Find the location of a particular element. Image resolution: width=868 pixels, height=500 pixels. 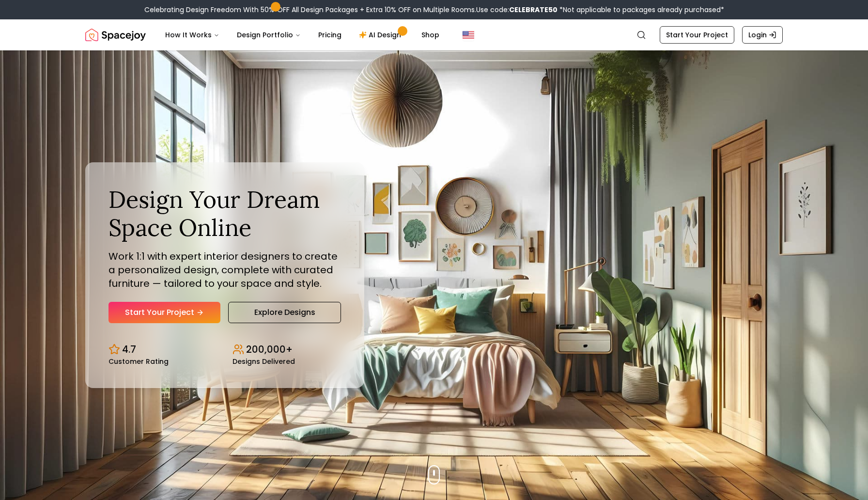

nav: Global is located at coordinates (434, 35).